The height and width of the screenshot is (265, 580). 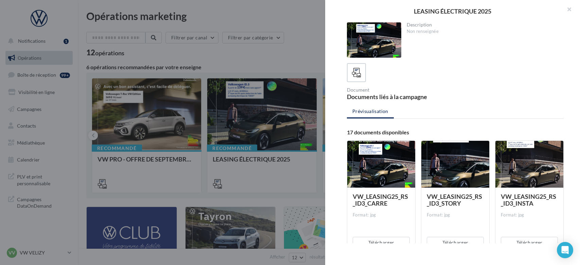 What do you see at coordinates (455, 132) in the screenshot?
I see `div: 17 documents disponibles` at bounding box center [455, 132].